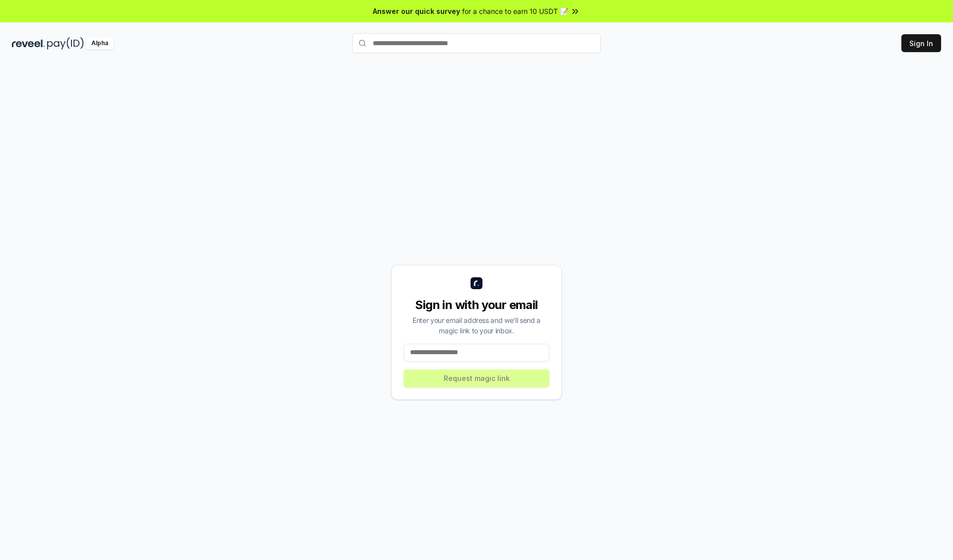 The image size is (953, 560). I want to click on div: Enter your email address and we’ll send a magic link to your inbox., so click(476, 325).